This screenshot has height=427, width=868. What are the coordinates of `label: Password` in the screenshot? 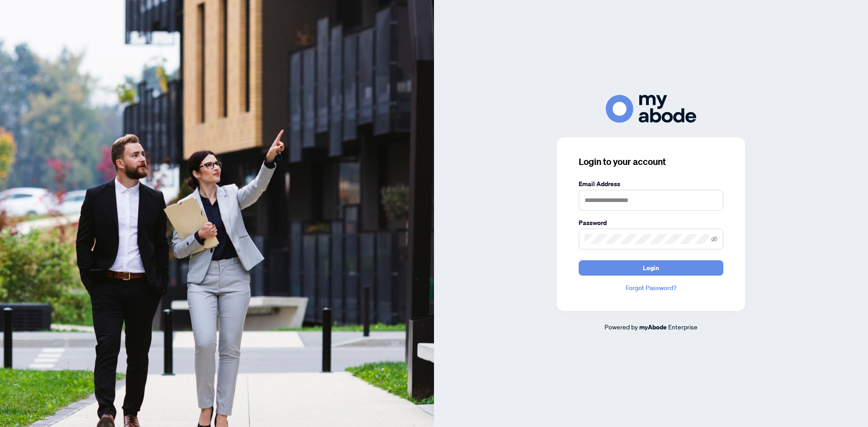 It's located at (651, 223).